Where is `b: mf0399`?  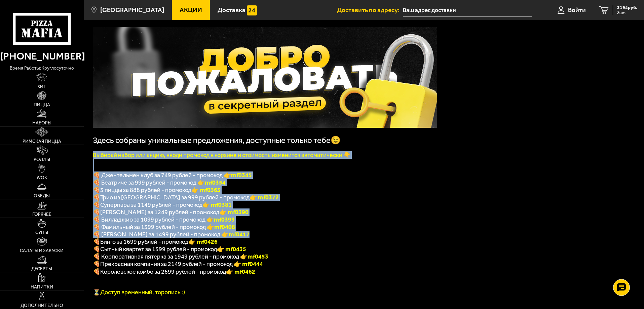 b: mf0399 is located at coordinates (224, 219).